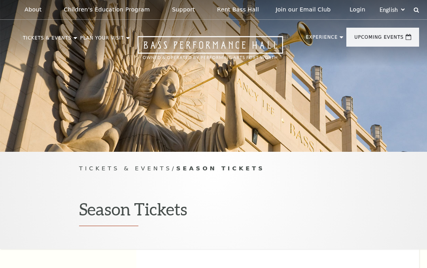 The image size is (427, 268). I want to click on p: Upcoming Events, so click(379, 40).